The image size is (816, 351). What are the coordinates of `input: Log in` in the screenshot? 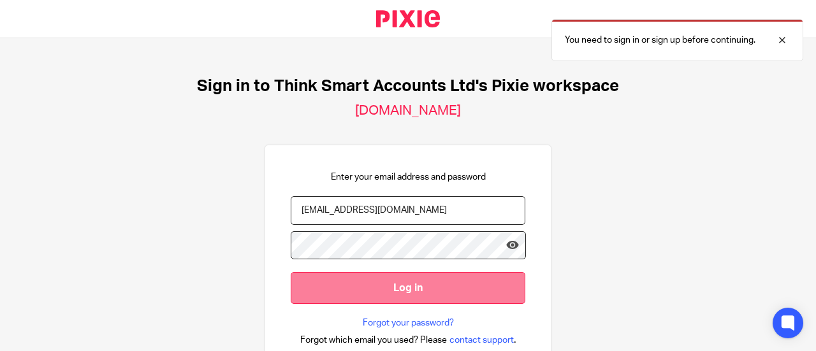 It's located at (408, 287).